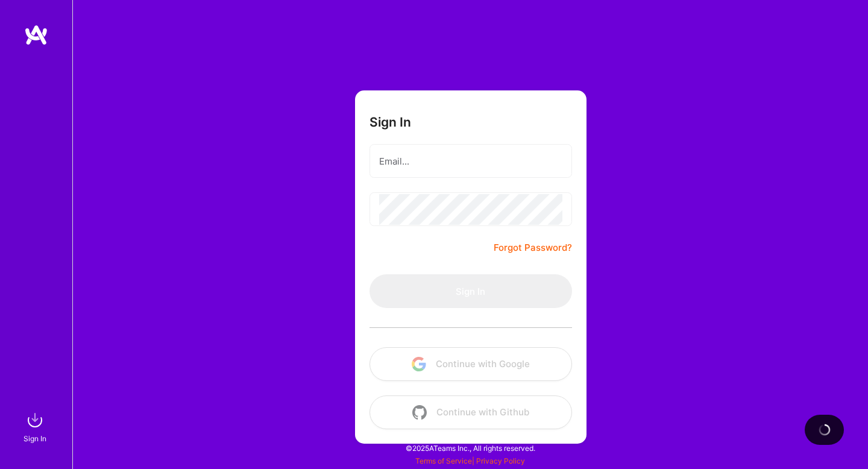  I want to click on img: sign in, so click(35, 420).